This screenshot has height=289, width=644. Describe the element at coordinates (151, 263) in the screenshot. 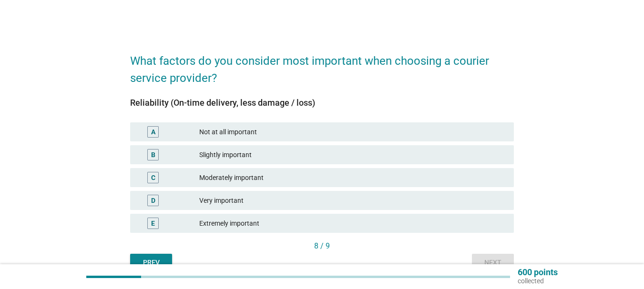

I see `div: Prev` at that location.